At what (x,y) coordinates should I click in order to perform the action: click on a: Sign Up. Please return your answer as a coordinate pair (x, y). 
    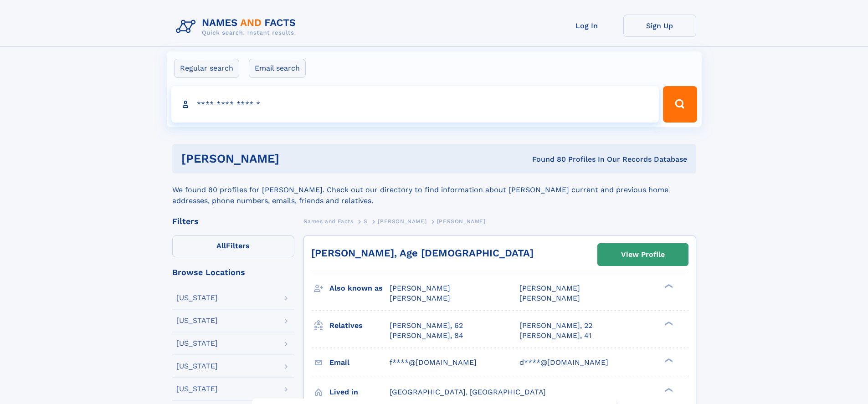
    Looking at the image, I should click on (660, 25).